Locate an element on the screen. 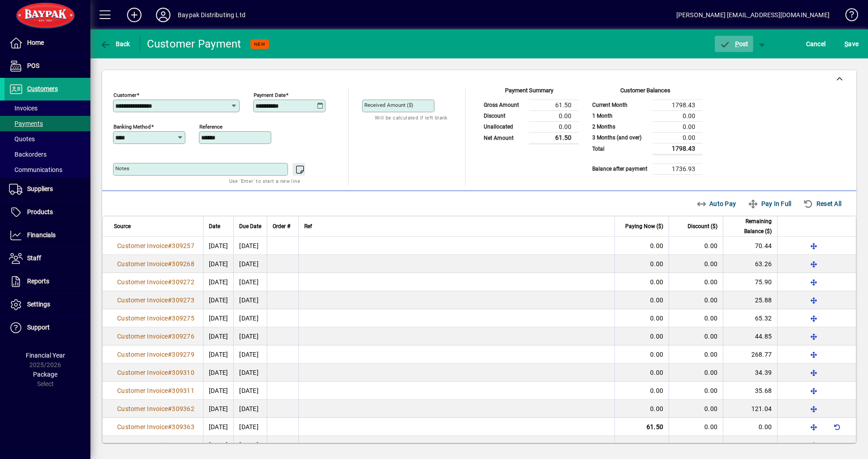 Image resolution: width=868 pixels, height=459 pixels. button: Add is located at coordinates (134, 15).